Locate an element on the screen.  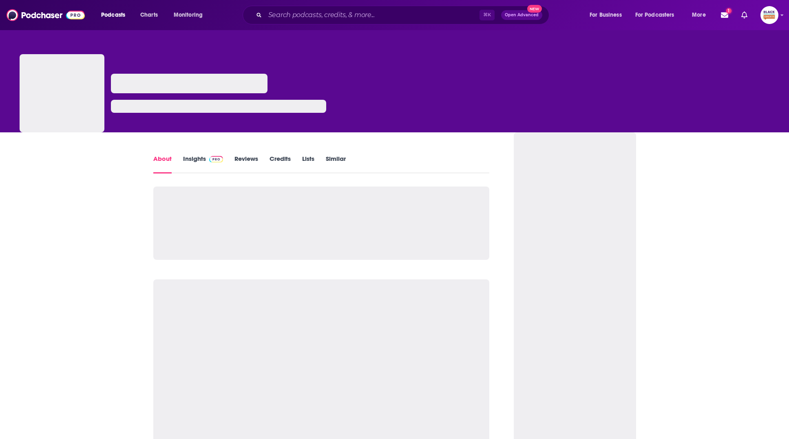
button: Show profile menu is located at coordinates (769, 15).